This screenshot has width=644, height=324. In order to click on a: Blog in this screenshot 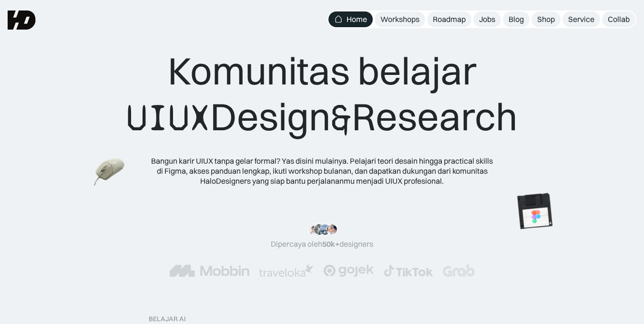, I will do `click(516, 19)`.